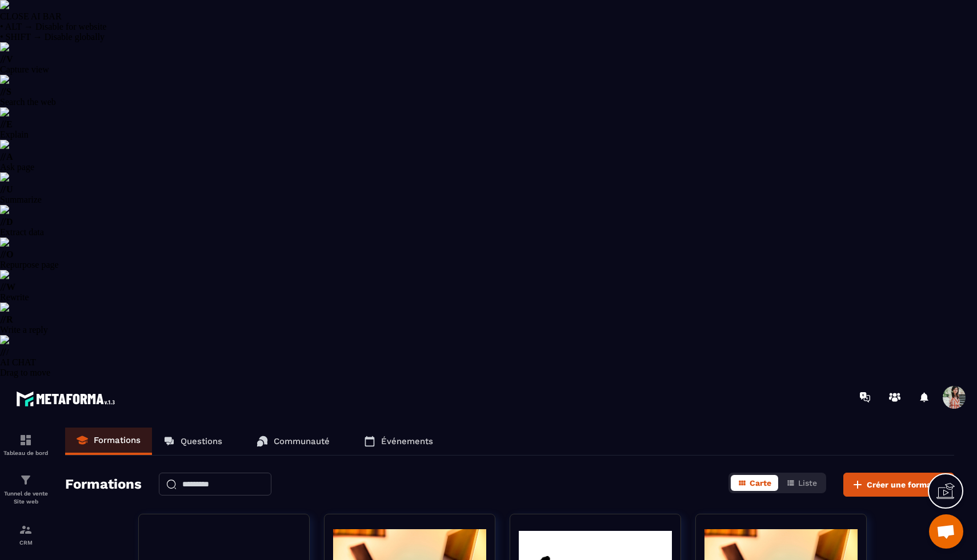 Image resolution: width=977 pixels, height=560 pixels. Describe the element at coordinates (807, 483) in the screenshot. I see `span: Liste` at that location.